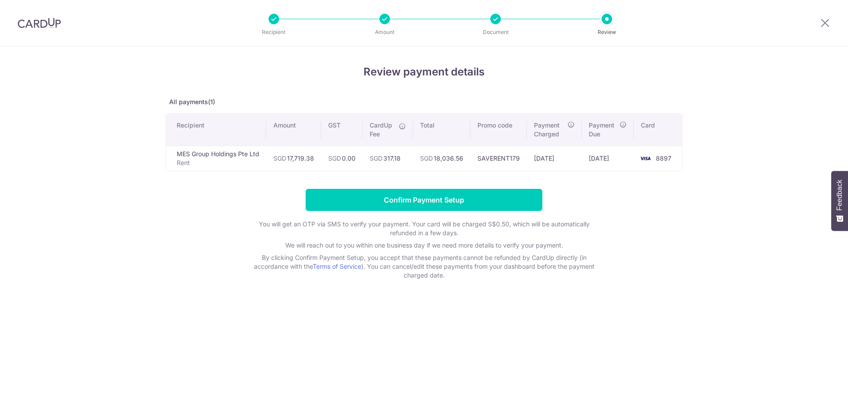  I want to click on th: Recipient, so click(216, 130).